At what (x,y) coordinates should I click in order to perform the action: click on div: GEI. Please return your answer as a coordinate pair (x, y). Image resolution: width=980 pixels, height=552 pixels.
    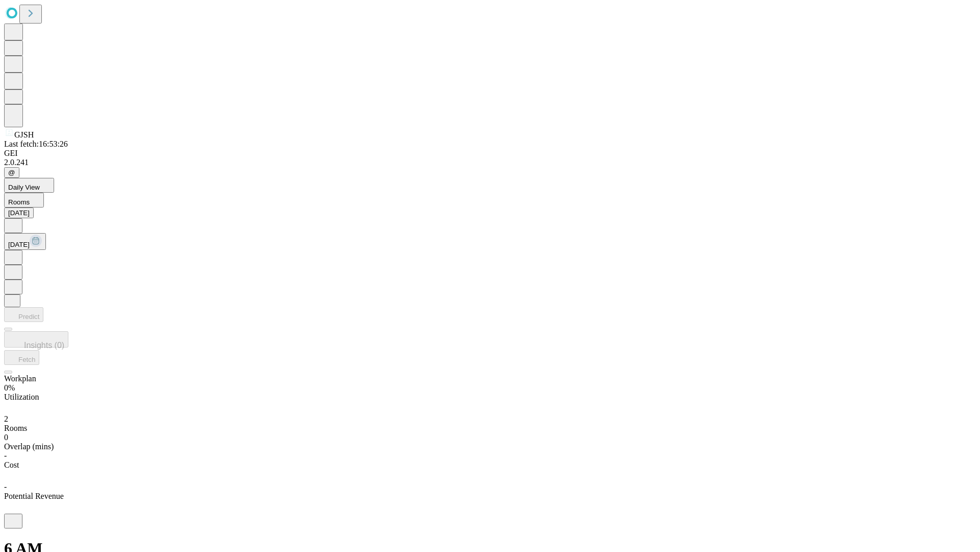
    Looking at the image, I should click on (490, 153).